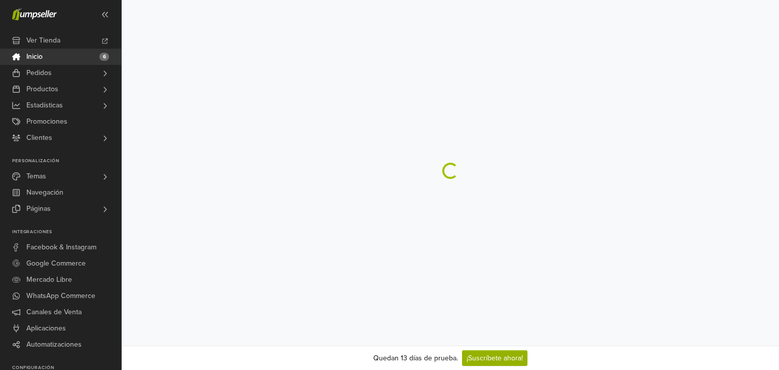  Describe the element at coordinates (35, 57) in the screenshot. I see `span: Inicio` at that location.